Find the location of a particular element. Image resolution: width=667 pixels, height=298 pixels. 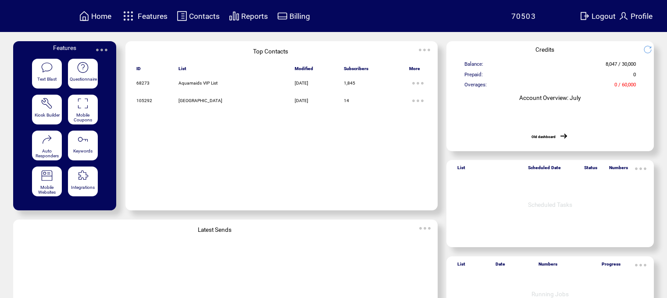

img: chart.svg is located at coordinates (234, 16).